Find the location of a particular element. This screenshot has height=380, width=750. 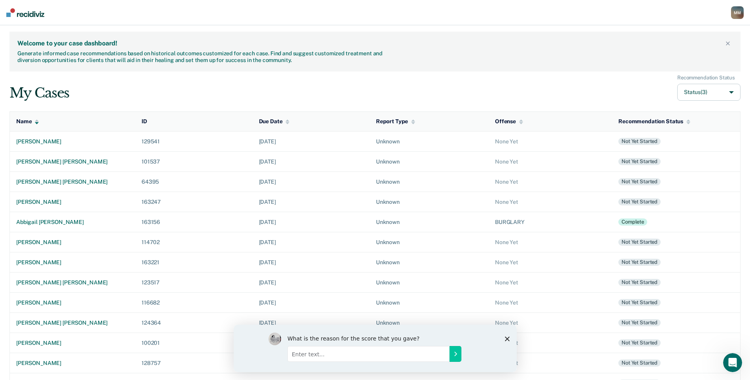

td: 129541 is located at coordinates (194, 141).